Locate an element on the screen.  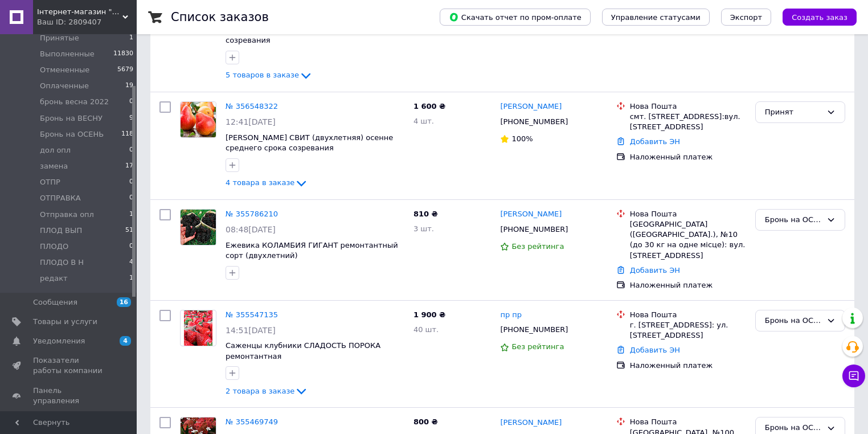
span: Экспорт is located at coordinates (747, 17).